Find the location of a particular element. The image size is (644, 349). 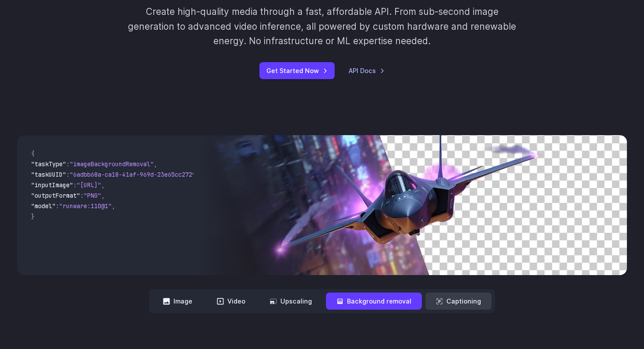

span: "imageBackgroundRemoval" is located at coordinates (112, 165).